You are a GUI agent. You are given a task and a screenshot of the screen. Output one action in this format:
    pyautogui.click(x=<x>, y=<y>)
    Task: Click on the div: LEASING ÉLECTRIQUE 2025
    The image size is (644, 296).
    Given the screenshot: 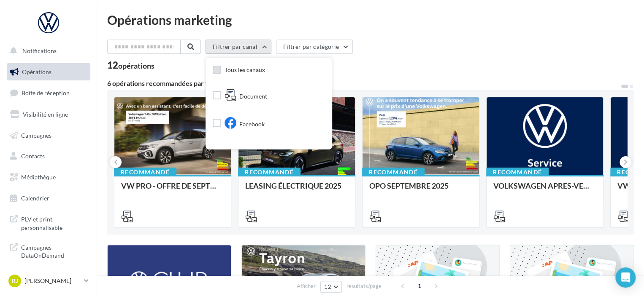 What is the action you would take?
    pyautogui.click(x=296, y=190)
    